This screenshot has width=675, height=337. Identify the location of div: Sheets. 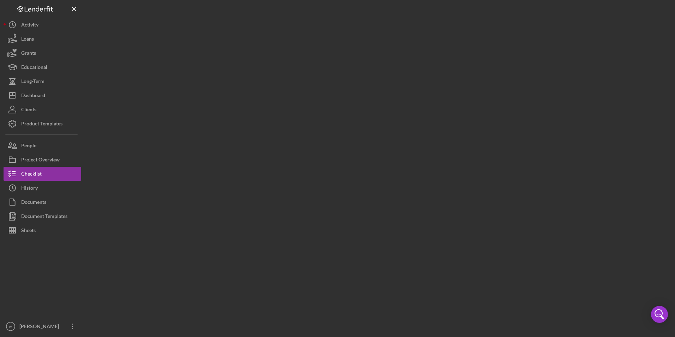
(28, 231).